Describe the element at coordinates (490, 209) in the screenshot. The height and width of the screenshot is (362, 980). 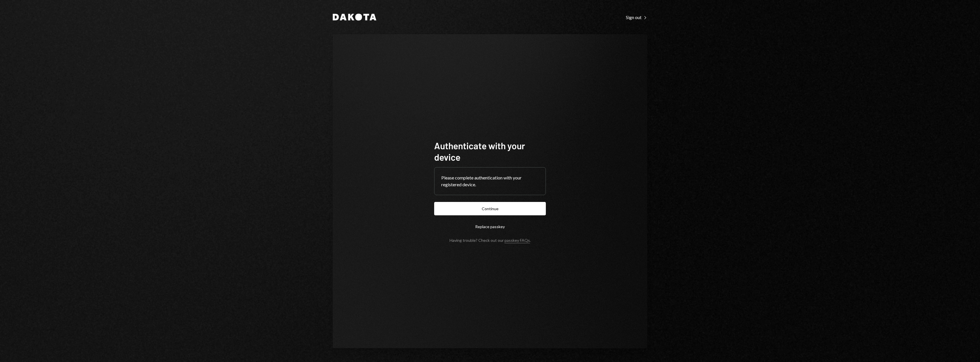
I see `button: Continue` at that location.